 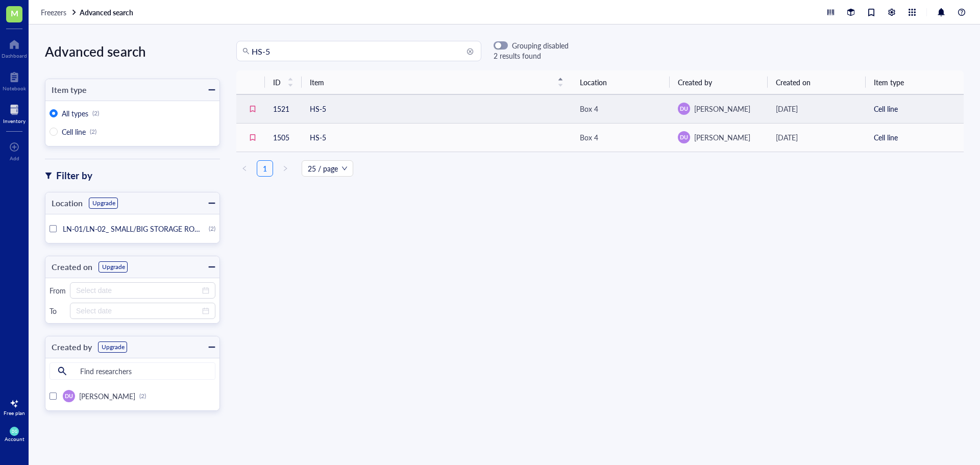 I want to click on button: left, so click(x=245, y=168).